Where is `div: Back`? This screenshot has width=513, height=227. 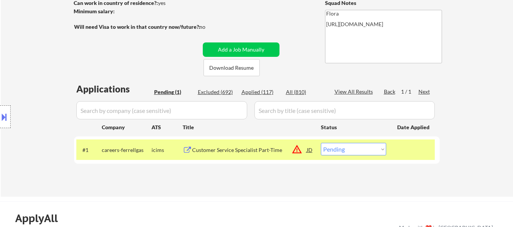
div: Back is located at coordinates (390, 92).